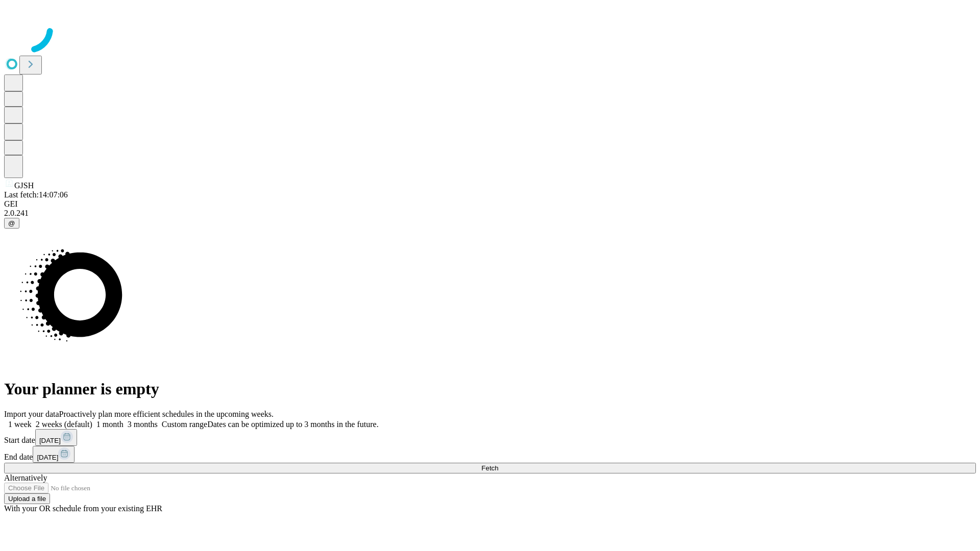  What do you see at coordinates (25, 478) in the screenshot?
I see `span: Alternatively` at bounding box center [25, 478].